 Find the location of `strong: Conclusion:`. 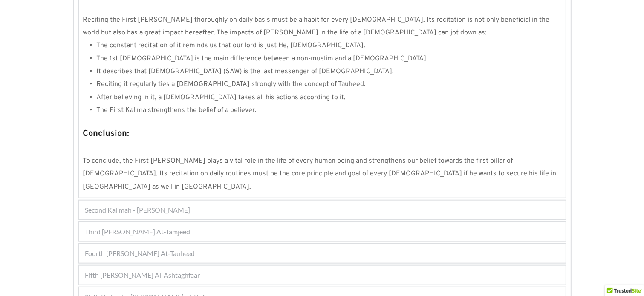

strong: Conclusion: is located at coordinates (106, 134).